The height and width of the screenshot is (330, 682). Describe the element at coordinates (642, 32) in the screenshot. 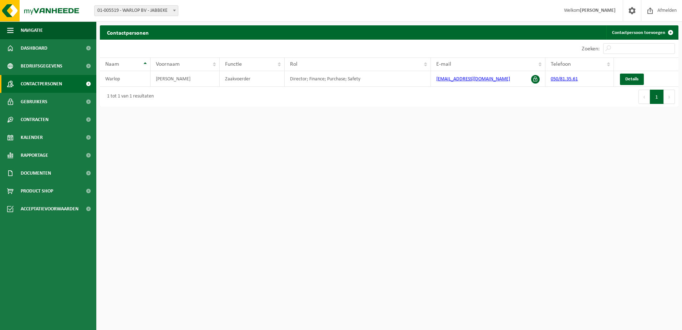

I see `a: Contactpersoon toevoegen` at that location.